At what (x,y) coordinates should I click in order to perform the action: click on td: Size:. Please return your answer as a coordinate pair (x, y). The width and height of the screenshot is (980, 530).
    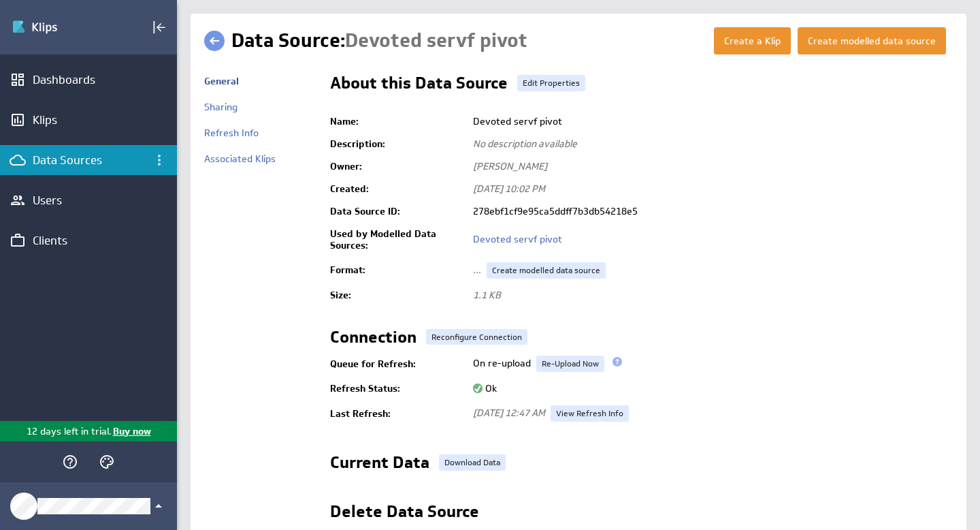
    Looking at the image, I should click on (399, 295).